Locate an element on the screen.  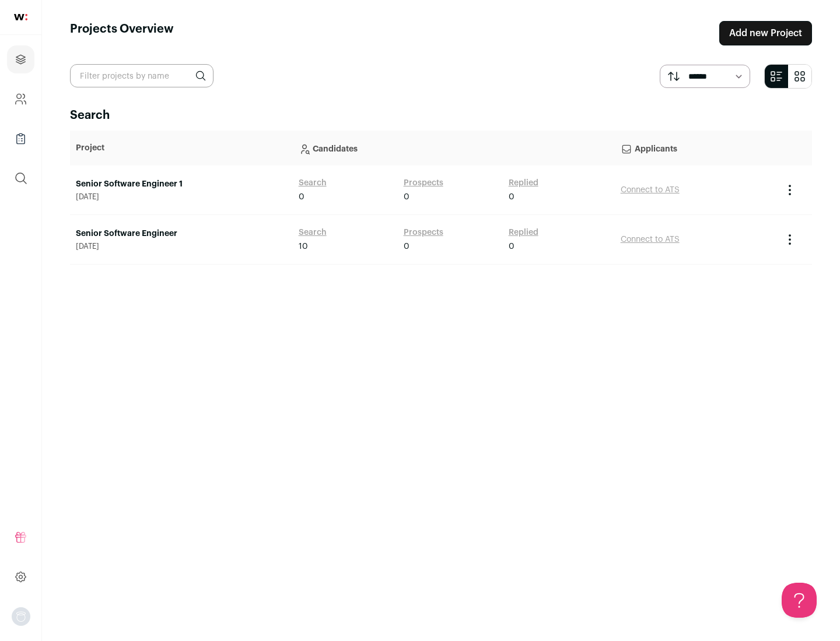
img: wellfound-shorthand-0d5821cbd27db2630d0214b213865d53afaa358527fdda9d0ea32b1df1b89c2c.svg is located at coordinates (20, 17).